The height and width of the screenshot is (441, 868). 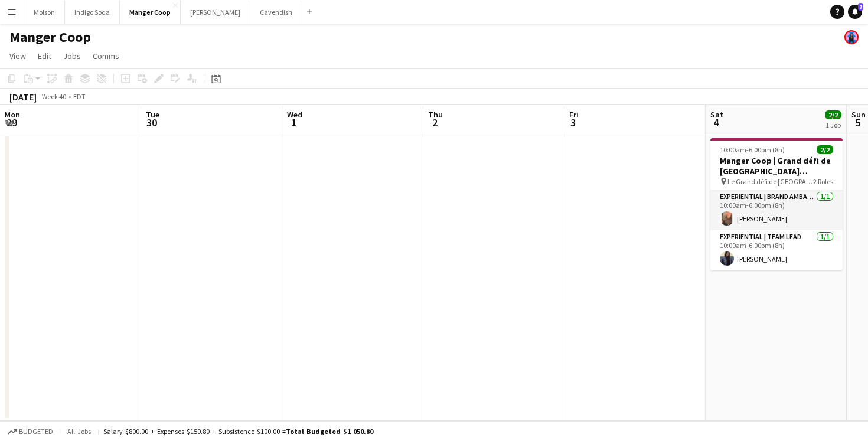 I want to click on button: Cavendish, so click(x=277, y=12).